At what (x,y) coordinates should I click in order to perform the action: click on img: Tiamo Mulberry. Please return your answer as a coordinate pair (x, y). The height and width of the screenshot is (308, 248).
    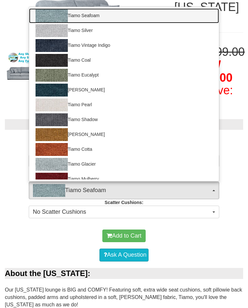
    Looking at the image, I should click on (52, 179).